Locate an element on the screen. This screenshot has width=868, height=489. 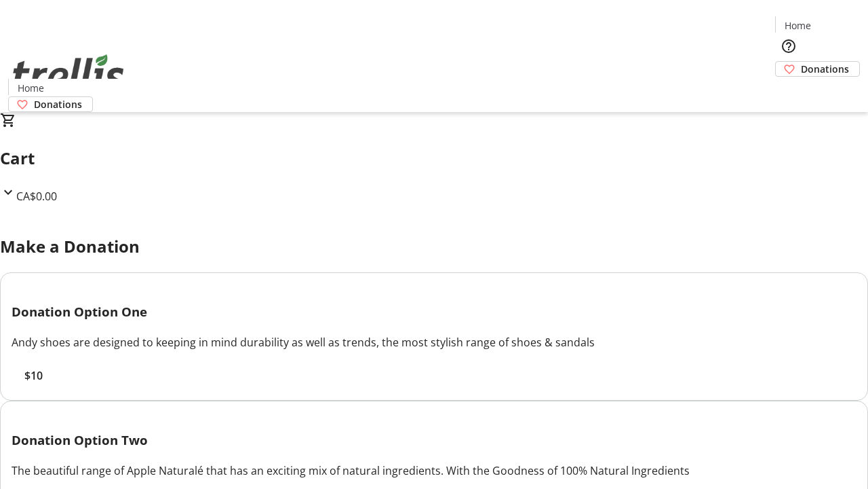
h3: Donation Option Two is located at coordinates (434, 440).